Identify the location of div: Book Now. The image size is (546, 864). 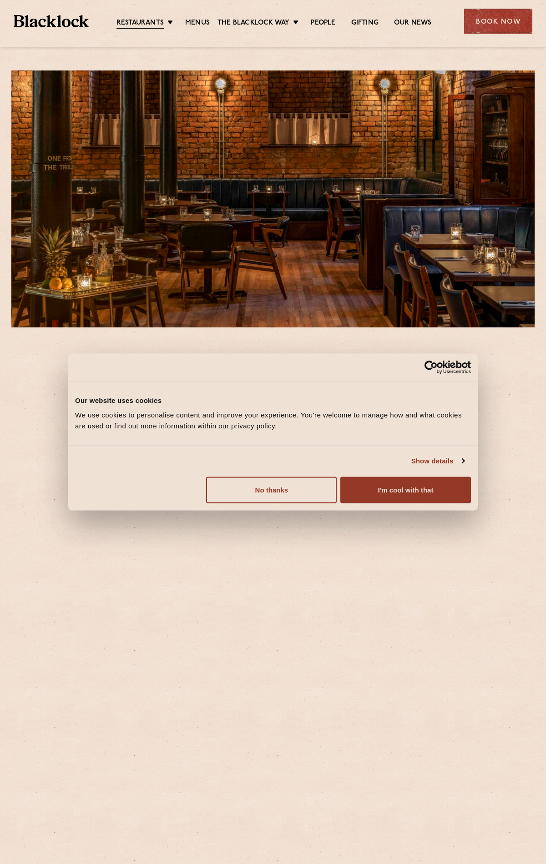
(498, 21).